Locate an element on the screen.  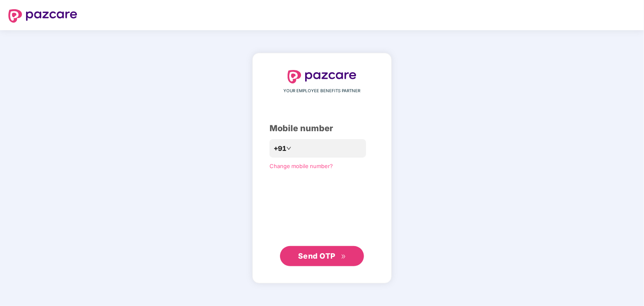
span: Change mobile number? is located at coordinates (301, 166).